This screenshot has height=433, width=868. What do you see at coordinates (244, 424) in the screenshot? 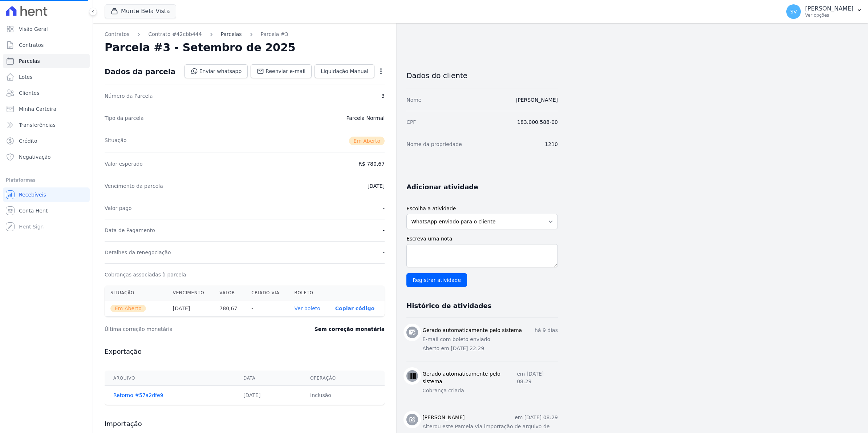
I see `h3: Importação` at bounding box center [244, 424].